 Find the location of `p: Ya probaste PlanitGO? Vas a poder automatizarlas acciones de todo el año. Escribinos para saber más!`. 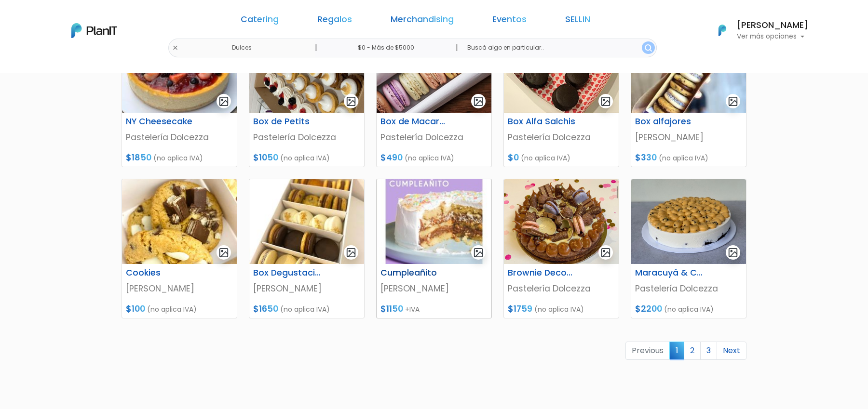

p: Ya probaste PlanitGO? Vas a poder automatizarlas acciones de todo el año. Escribinos para saber más! is located at coordinates (97, 24).